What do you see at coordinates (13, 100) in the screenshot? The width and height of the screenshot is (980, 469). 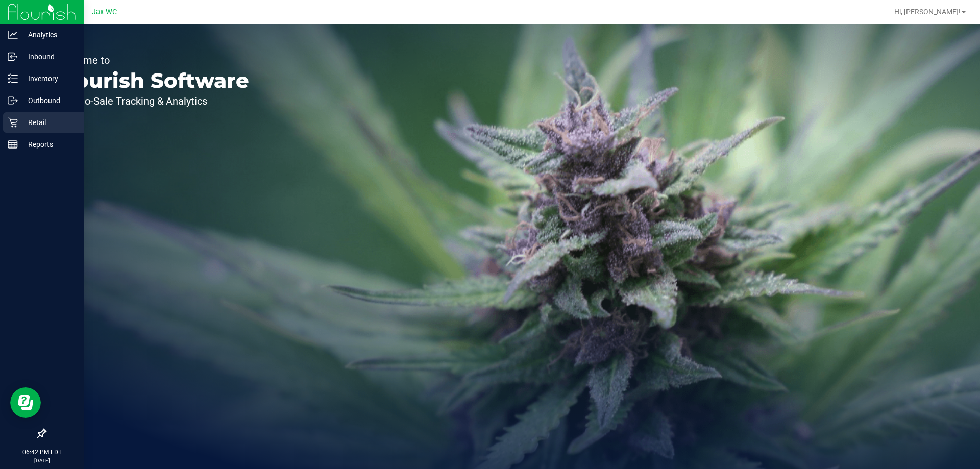 I see `inline-svg: Outbound` at bounding box center [13, 100].